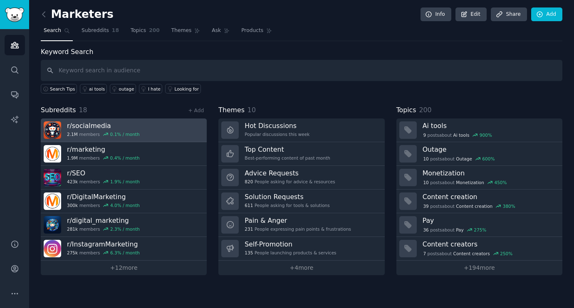  What do you see at coordinates (480, 230) in the screenshot?
I see `div: 275 %` at bounding box center [480, 230].